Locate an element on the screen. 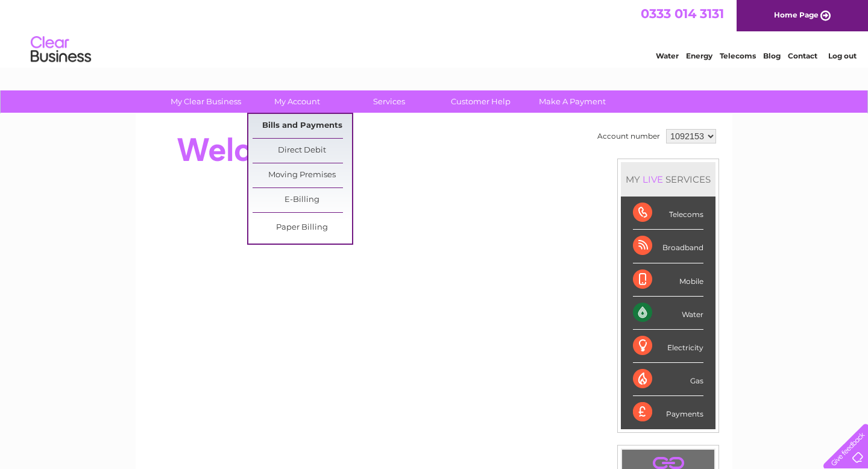 The image size is (868, 469). div: Broadband is located at coordinates (668, 246).